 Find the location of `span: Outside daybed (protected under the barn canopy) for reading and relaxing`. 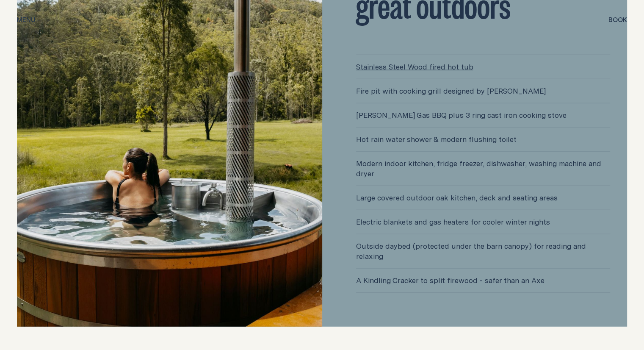

span: Outside daybed (protected under the barn canopy) for reading and relaxing is located at coordinates (483, 251).